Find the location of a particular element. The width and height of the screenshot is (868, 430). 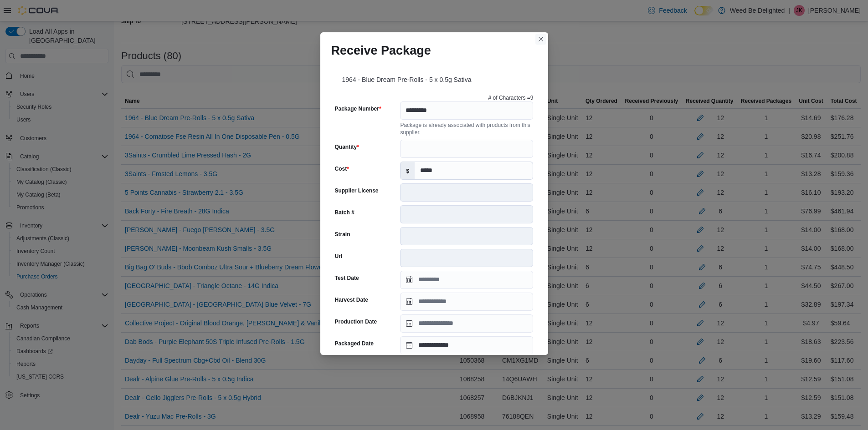

label: Cost is located at coordinates (341, 169).